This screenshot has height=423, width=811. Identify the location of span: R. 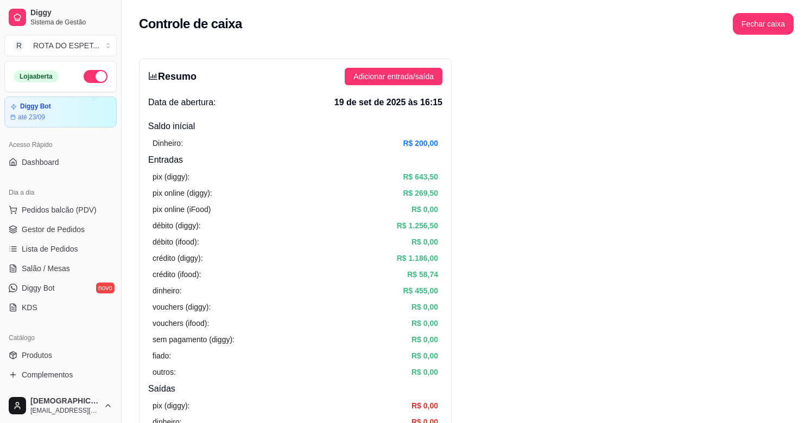
(19, 46).